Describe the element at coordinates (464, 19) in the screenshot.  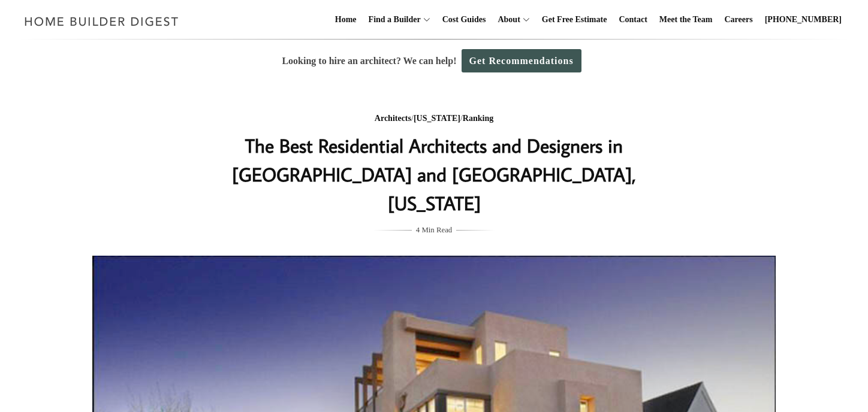
I see `a: Cost Guides` at that location.